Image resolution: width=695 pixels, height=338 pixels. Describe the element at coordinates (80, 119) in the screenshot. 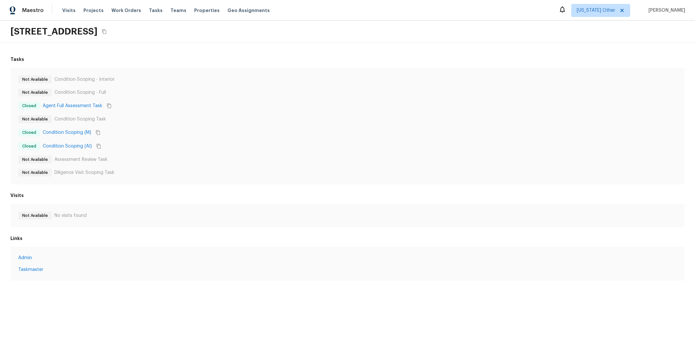

I see `p: Condition Scoping Task` at that location.